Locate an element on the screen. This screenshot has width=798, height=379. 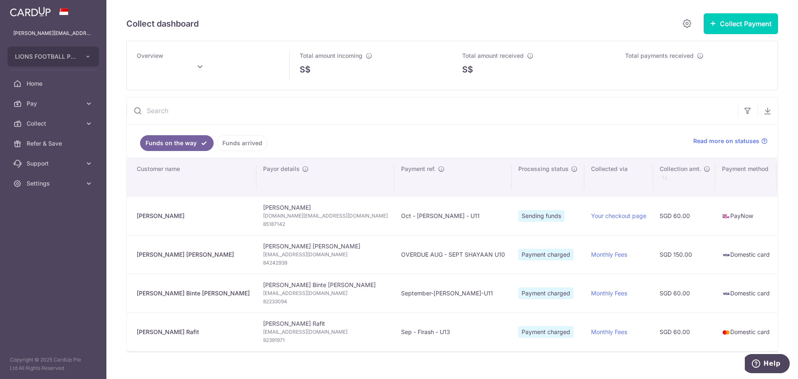
a: Your checkout page is located at coordinates (619, 215).